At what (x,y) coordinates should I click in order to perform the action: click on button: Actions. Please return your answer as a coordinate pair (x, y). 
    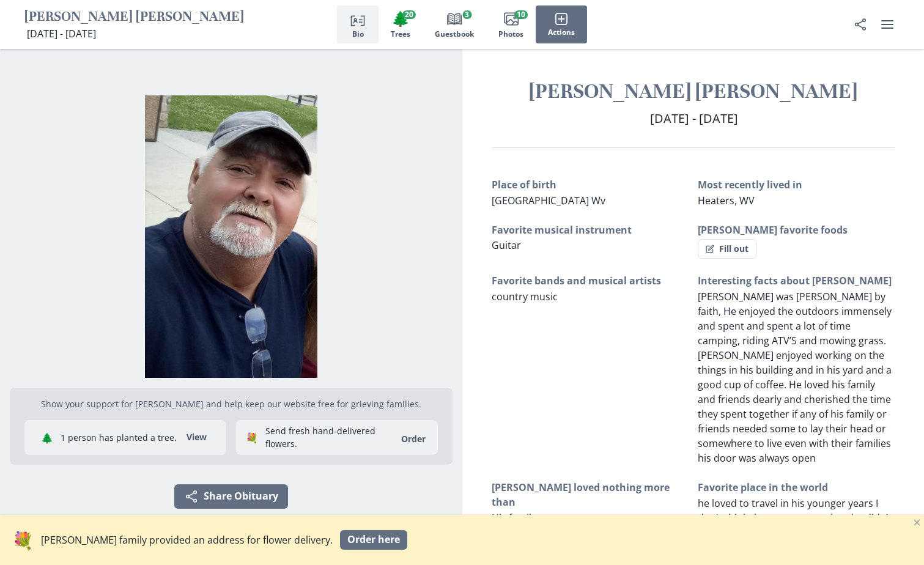
    Looking at the image, I should click on (562, 24).